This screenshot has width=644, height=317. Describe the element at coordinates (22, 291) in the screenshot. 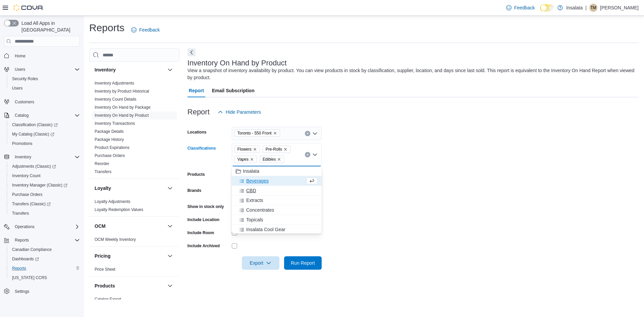

I see `a: Settings` at that location.